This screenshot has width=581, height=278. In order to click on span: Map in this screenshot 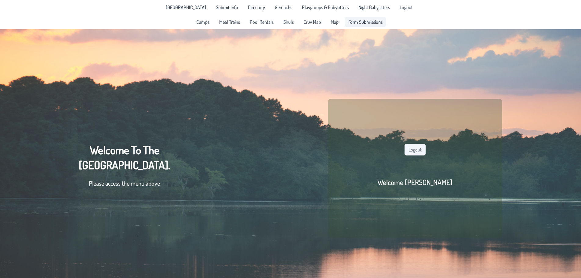, I will do `click(334, 22)`.